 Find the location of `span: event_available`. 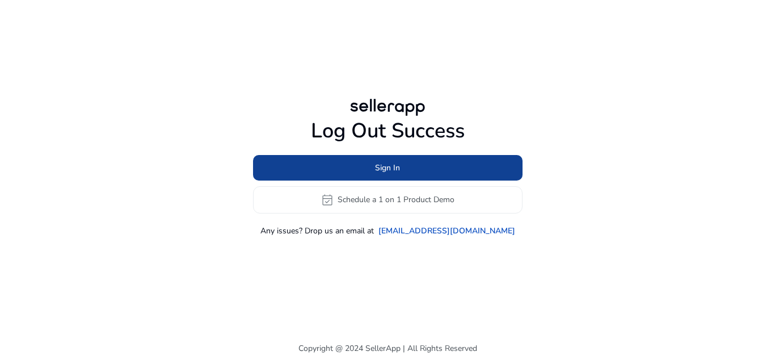

span: event_available is located at coordinates (327, 200).